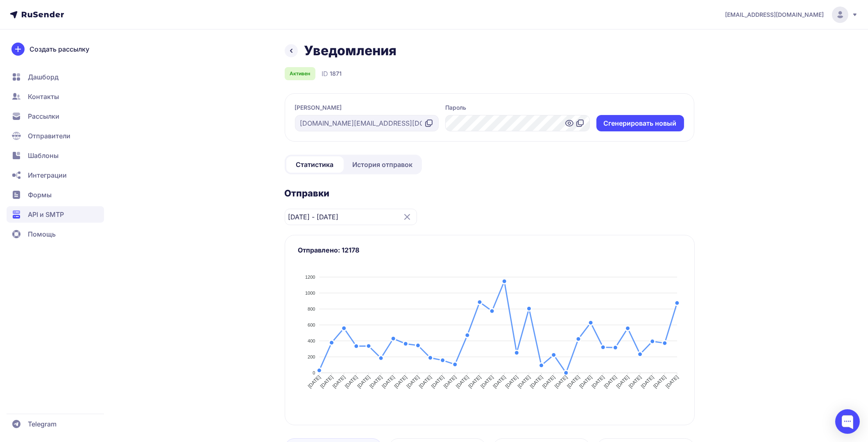 Image resolution: width=868 pixels, height=442 pixels. I want to click on span: Отправители, so click(49, 136).